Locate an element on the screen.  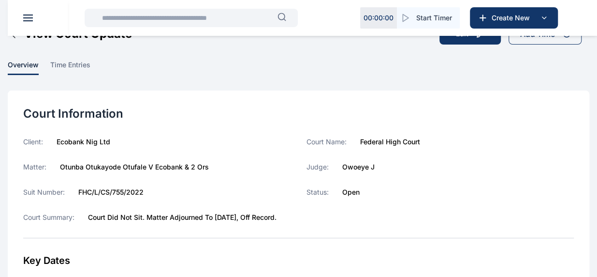
label: Owoeye J is located at coordinates (358, 167).